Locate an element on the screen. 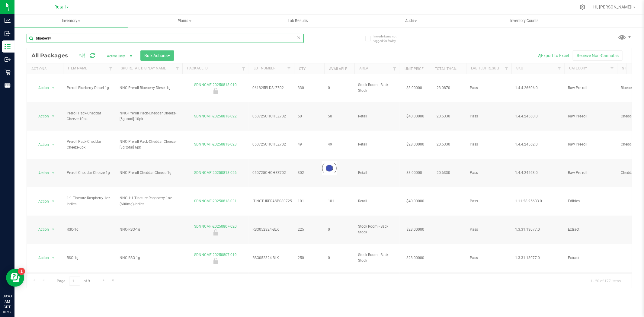 The image size is (644, 317). inline-svg: Outbound is located at coordinates (8, 60).